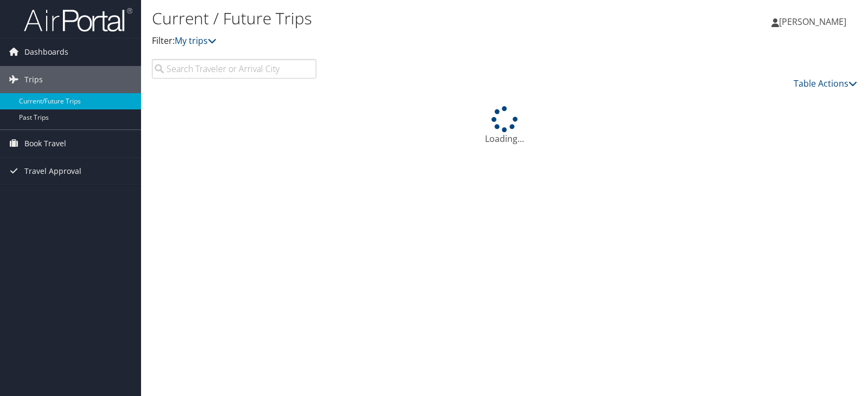 This screenshot has height=396, width=868. I want to click on span: Dashboards, so click(46, 52).